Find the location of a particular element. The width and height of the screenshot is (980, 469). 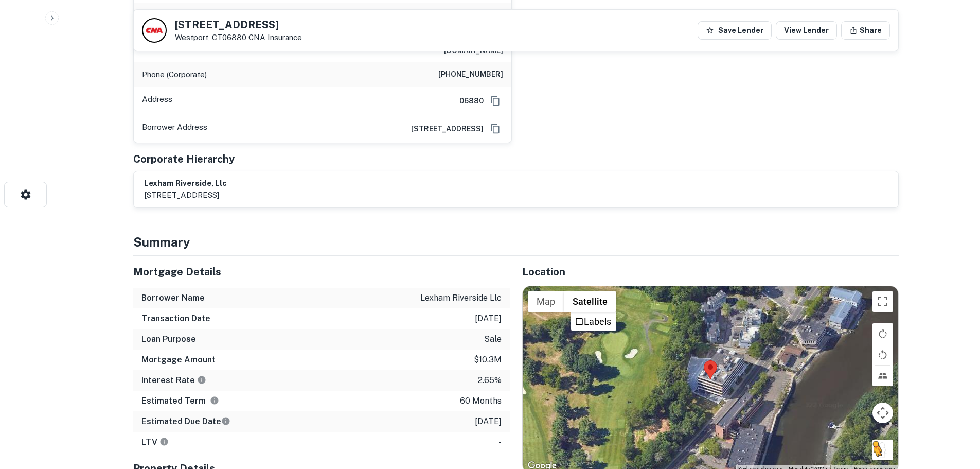

h5: Corporate Hierarchy is located at coordinates (184, 159).